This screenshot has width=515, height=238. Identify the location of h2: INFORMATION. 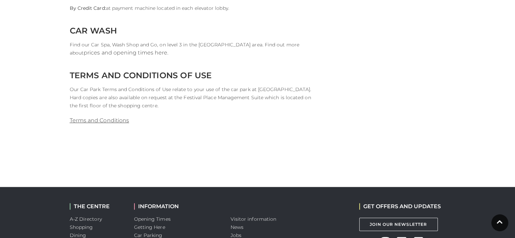
(177, 206).